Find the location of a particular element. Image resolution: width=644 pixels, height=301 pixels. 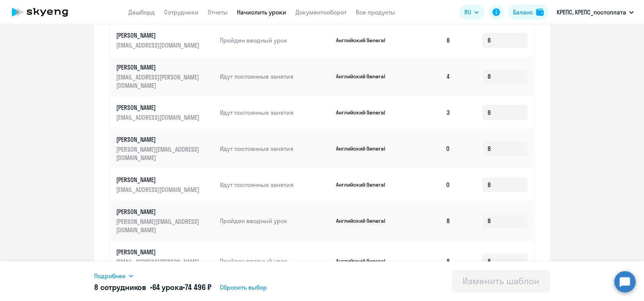

a: Документооборот is located at coordinates (321, 12).